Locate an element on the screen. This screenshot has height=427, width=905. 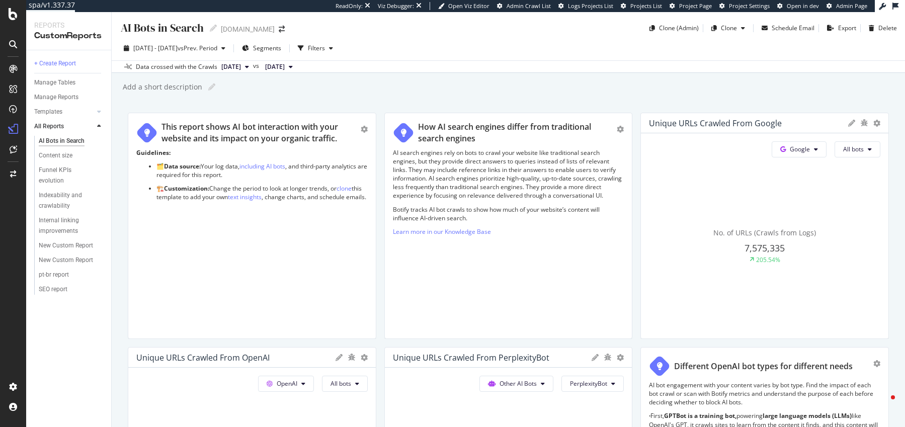
span: 7,575,335 is located at coordinates (764, 248).